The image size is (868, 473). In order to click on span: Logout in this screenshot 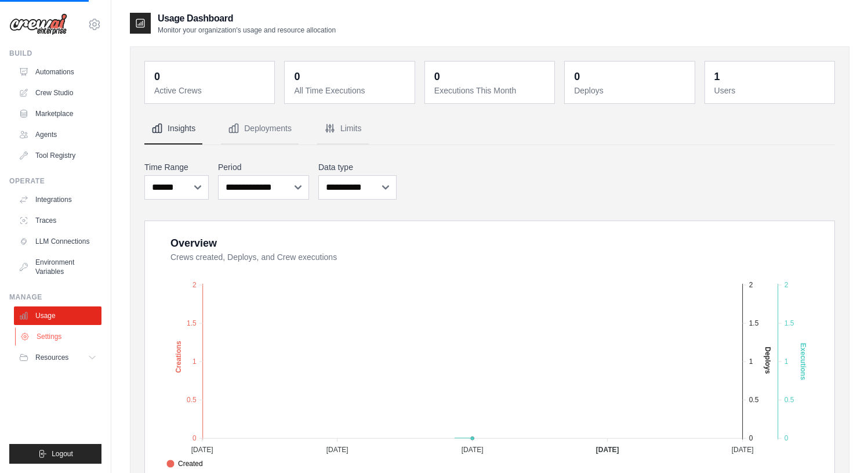, I will do `click(62, 454)`.